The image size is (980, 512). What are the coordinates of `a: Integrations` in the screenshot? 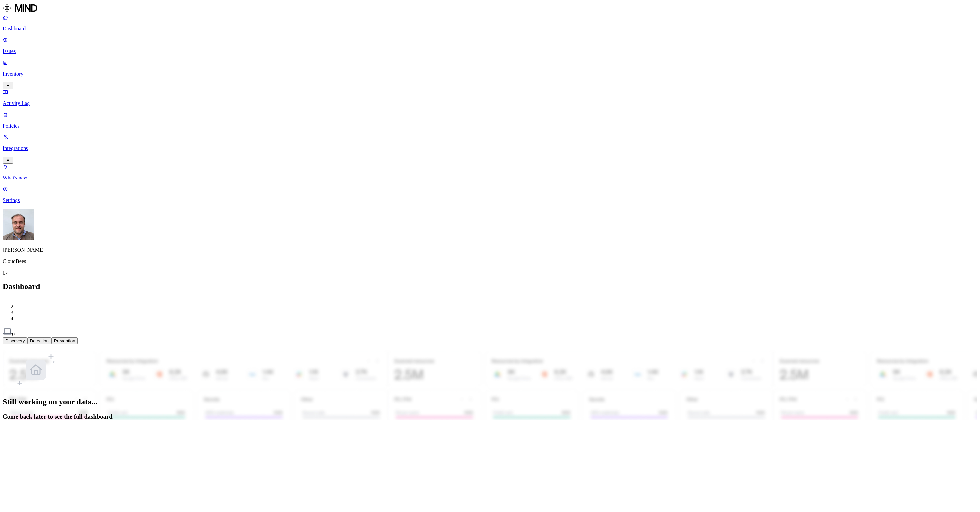 It's located at (490, 148).